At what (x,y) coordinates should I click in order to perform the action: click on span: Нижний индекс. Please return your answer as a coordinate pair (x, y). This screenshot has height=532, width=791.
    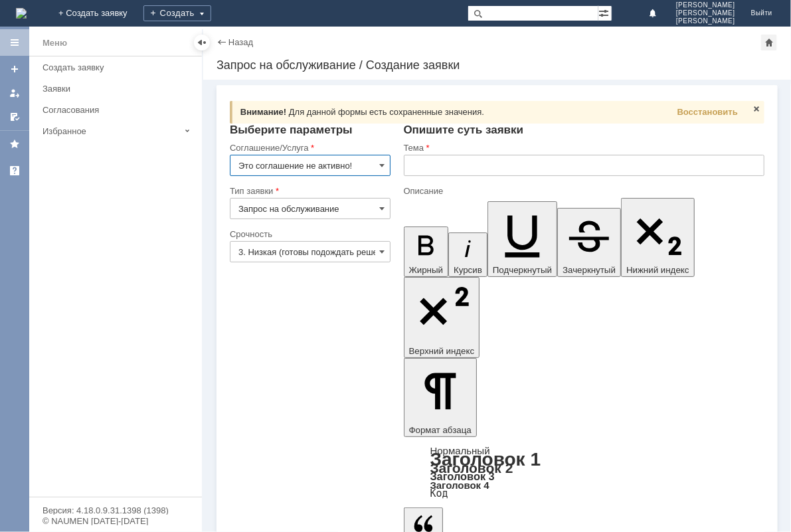
    Looking at the image, I should click on (657, 269).